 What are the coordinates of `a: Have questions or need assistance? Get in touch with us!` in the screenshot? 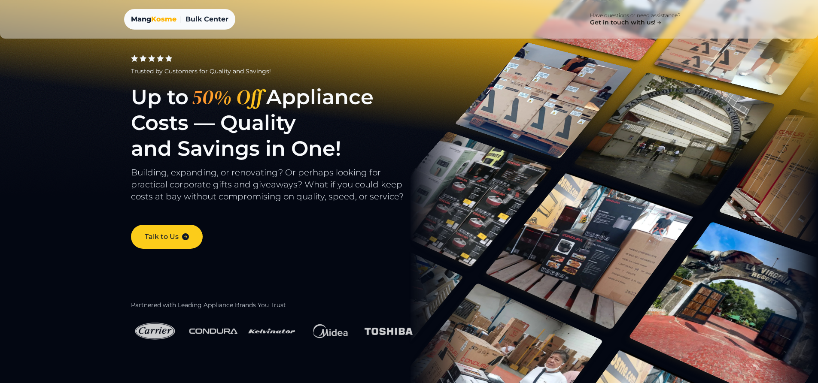 It's located at (635, 19).